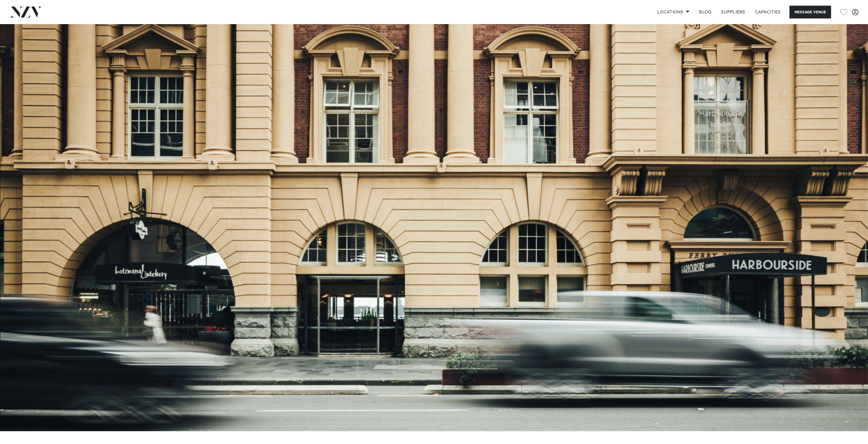 Image resolution: width=868 pixels, height=444 pixels. What do you see at coordinates (768, 12) in the screenshot?
I see `a: Capacities` at bounding box center [768, 12].